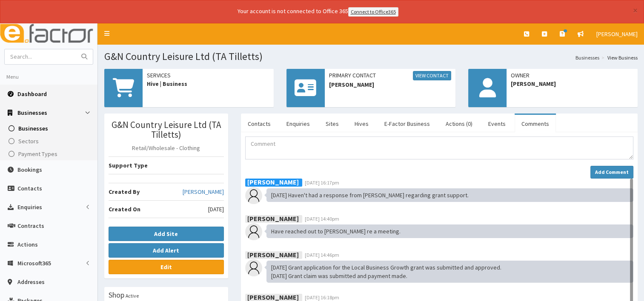  Describe the element at coordinates (573, 76) in the screenshot. I see `span: Owner` at that location.